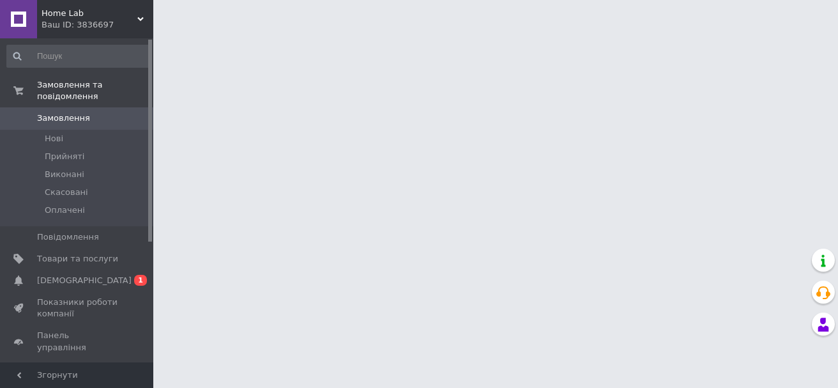 This screenshot has width=838, height=388. I want to click on span: 1, so click(140, 280).